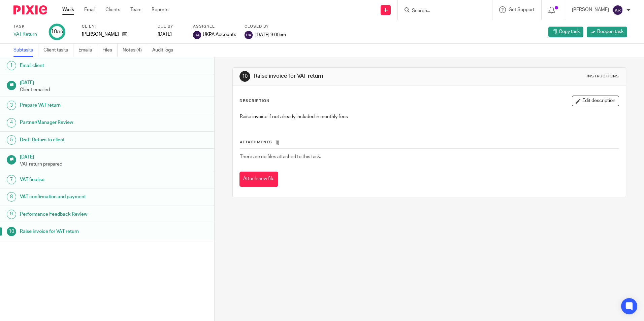 The height and width of the screenshot is (321, 644). Describe the element at coordinates (110, 50) in the screenshot. I see `a: Files` at that location.